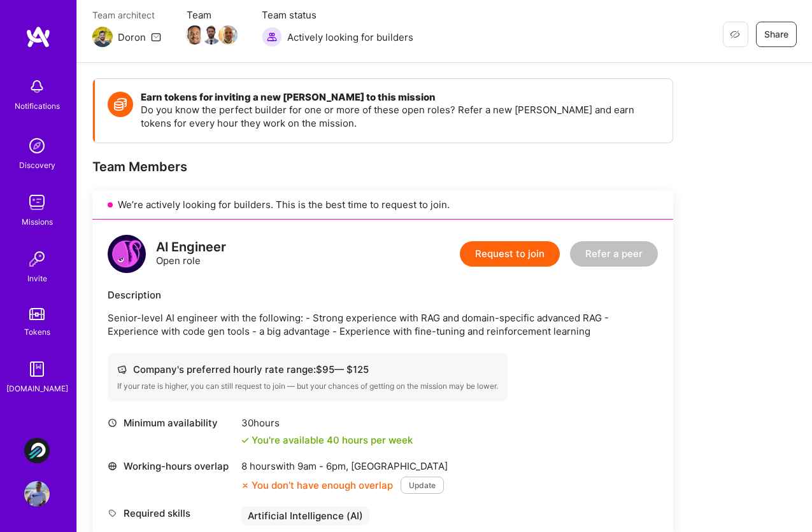 This screenshot has height=532, width=812. What do you see at coordinates (191, 254) in the screenshot?
I see `div: Open role` at bounding box center [191, 254].